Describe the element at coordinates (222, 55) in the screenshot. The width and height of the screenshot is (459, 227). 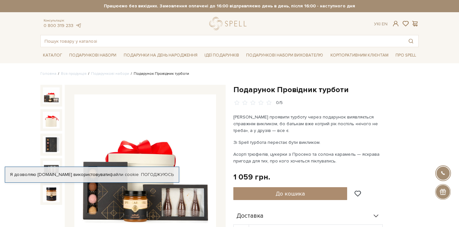
I see `a: Ідеї подарунків` at that location.